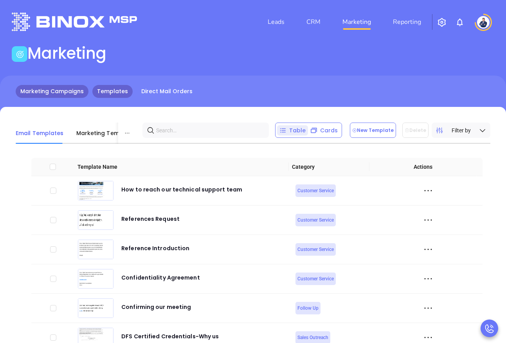 This screenshot has width=506, height=343. I want to click on input: Search…, so click(207, 130).